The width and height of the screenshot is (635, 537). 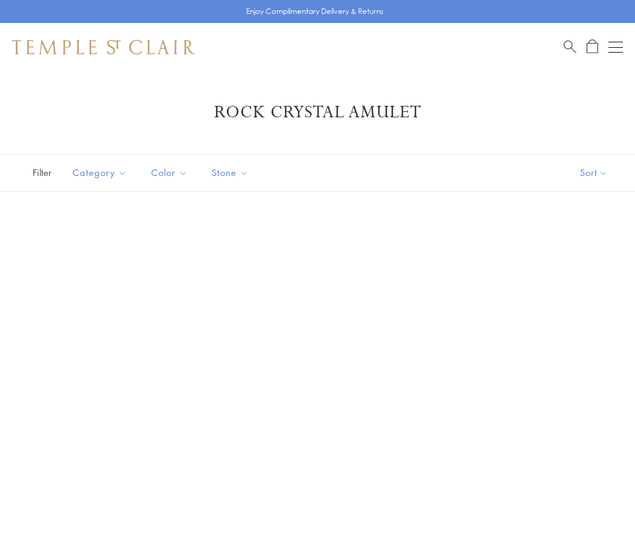 I want to click on button: Category, so click(x=100, y=172).